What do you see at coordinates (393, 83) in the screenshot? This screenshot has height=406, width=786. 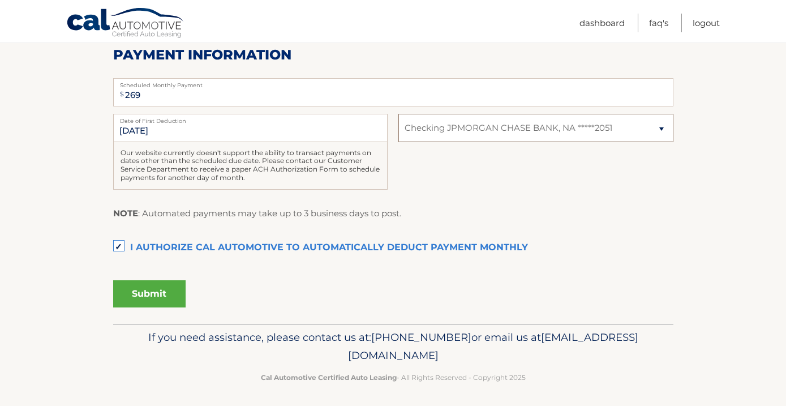 I see `label: Scheduled Monthly Payment` at bounding box center [393, 83].